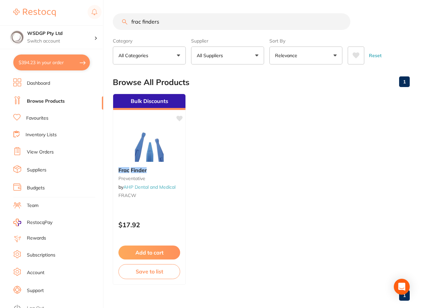 The image size is (423, 308). Describe the element at coordinates (287, 55) in the screenshot. I see `p: Relevance` at that location.